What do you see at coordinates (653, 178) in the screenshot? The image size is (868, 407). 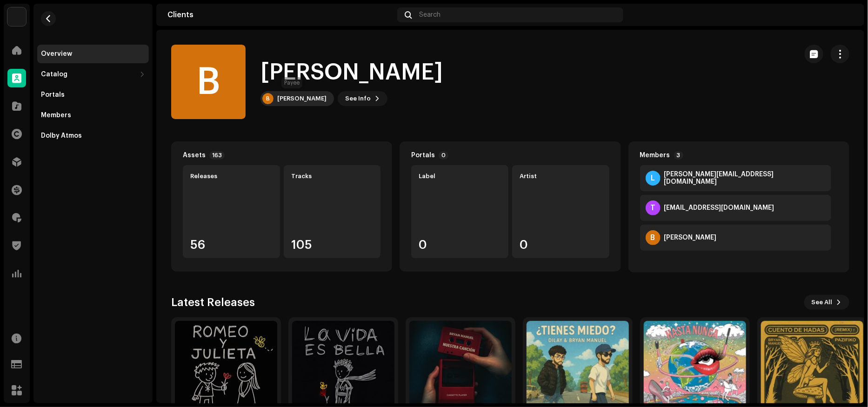 I see `div: L` at bounding box center [653, 178].